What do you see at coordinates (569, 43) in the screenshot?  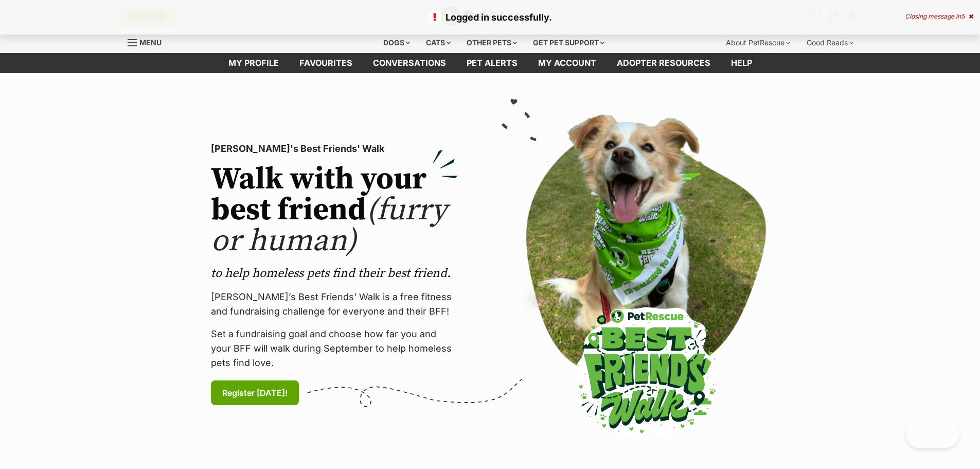 I see `div: Get pet support` at bounding box center [569, 43].